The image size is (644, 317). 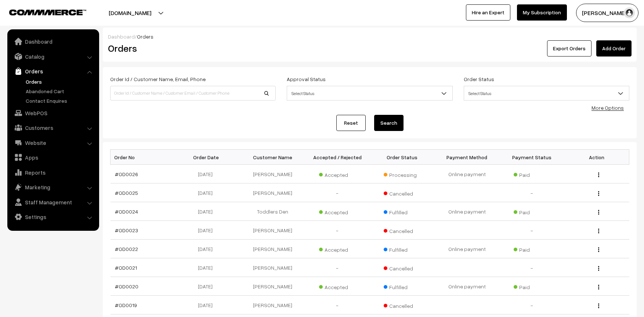 What do you see at coordinates (53, 202) in the screenshot?
I see `a: Staff Management` at bounding box center [53, 202].